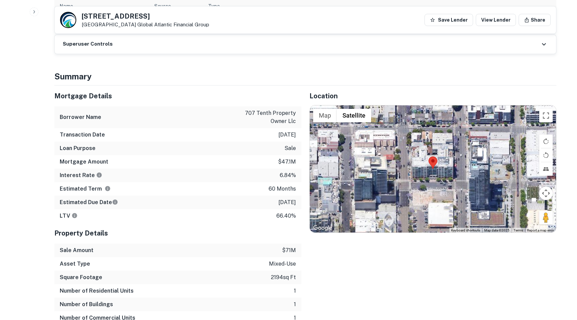 This screenshot has height=320, width=577. I want to click on button: Rotate map clockwise, so click(546, 141).